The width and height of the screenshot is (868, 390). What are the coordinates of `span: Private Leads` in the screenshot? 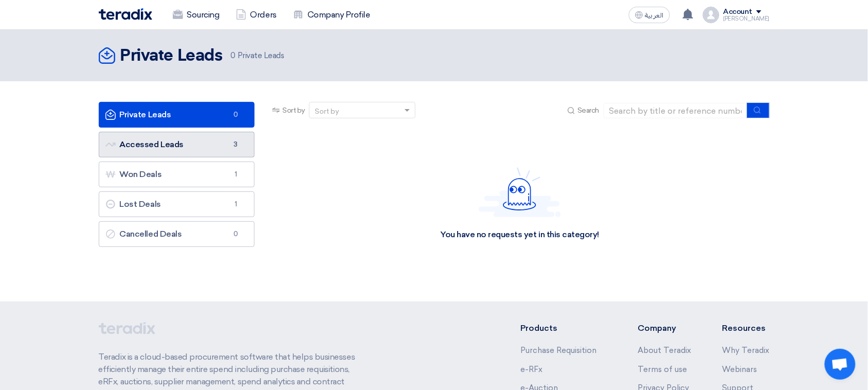 It's located at (257, 55).